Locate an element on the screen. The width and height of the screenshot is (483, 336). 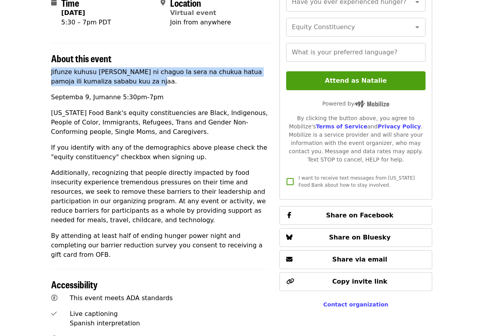
button: Share via email is located at coordinates (355, 259).